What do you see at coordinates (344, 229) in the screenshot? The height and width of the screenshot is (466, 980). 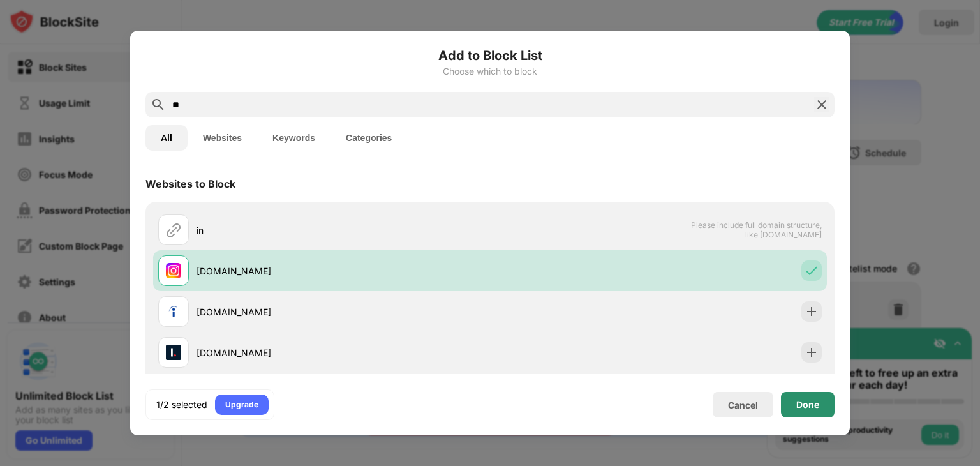 I see `div: in` at bounding box center [344, 229].